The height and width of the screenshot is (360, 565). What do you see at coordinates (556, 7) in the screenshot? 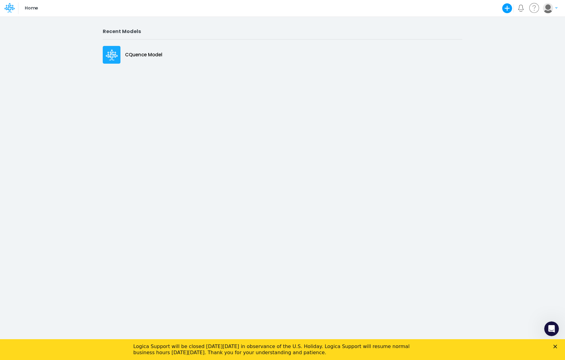
I see `div: Close` at bounding box center [556, 7].